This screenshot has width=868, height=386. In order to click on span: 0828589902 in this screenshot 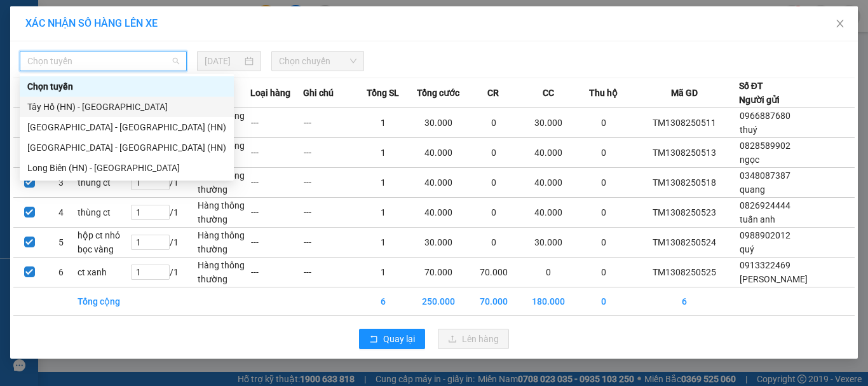, I will do `click(766, 145)`.